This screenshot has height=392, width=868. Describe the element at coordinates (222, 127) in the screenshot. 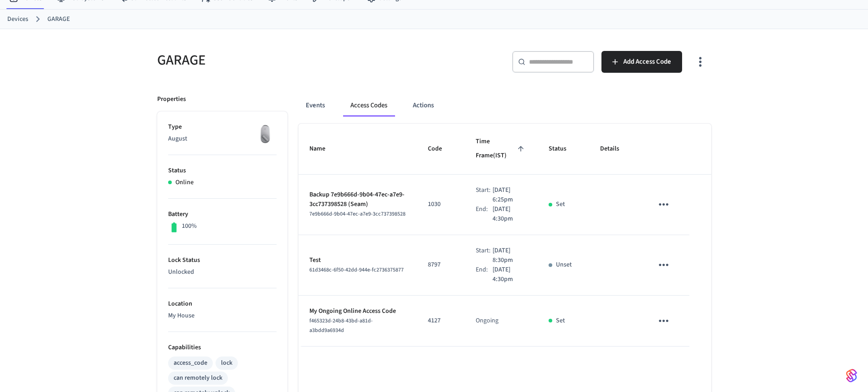

I see `p: Type` at that location.